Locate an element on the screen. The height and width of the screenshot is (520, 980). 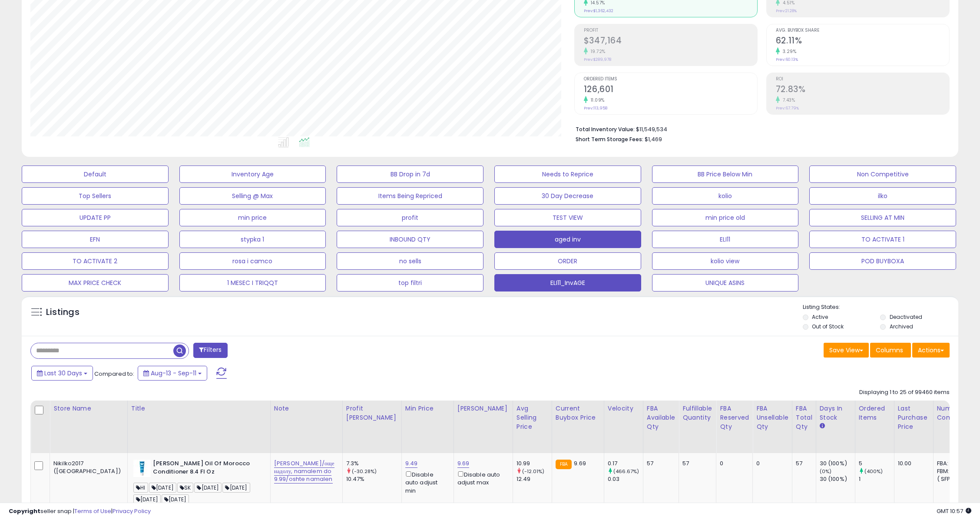
button: stypka 1 is located at coordinates (253, 240).